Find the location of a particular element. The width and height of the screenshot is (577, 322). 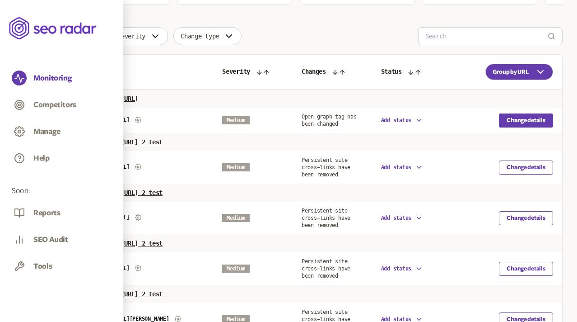

th: Changes is located at coordinates (332, 72).